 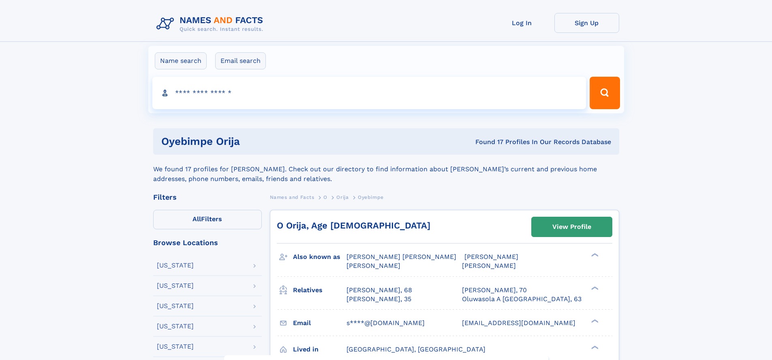 I want to click on a: Orija, so click(x=343, y=197).